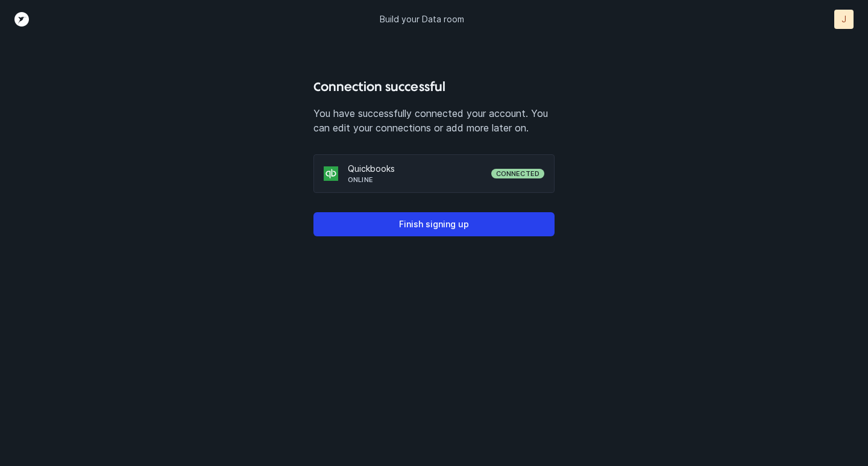 The width and height of the screenshot is (868, 466). I want to click on p: You have successfully connected your account. You can edit your connections or add more later on., so click(434, 121).